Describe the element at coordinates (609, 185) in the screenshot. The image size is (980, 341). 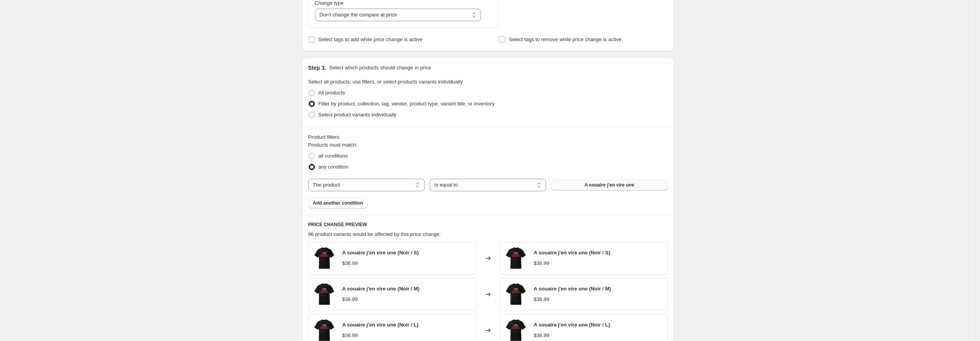
I see `span: A souaire j'en vire une` at that location.